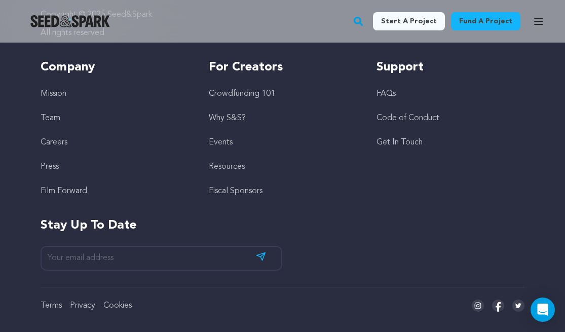 The width and height of the screenshot is (565, 332). What do you see at coordinates (227, 118) in the screenshot?
I see `a: Why S&S?` at bounding box center [227, 118].